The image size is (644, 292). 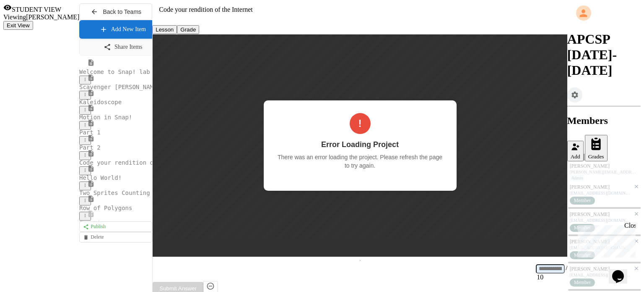 I want to click on span: Practice, so click(x=93, y=223).